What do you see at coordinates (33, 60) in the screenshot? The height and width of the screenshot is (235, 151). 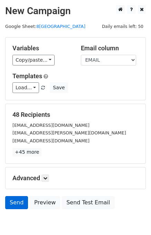 I see `a: Copy/paste...` at bounding box center [33, 60].